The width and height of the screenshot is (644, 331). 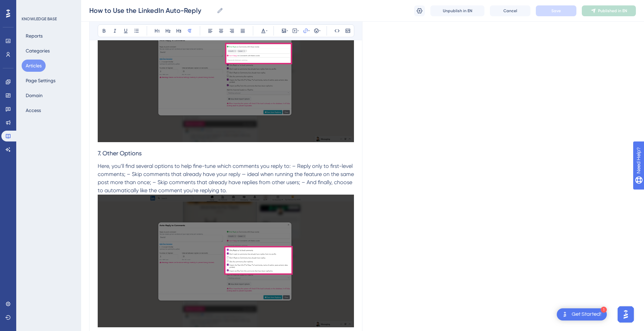 I want to click on button: Page Settings, so click(x=41, y=80).